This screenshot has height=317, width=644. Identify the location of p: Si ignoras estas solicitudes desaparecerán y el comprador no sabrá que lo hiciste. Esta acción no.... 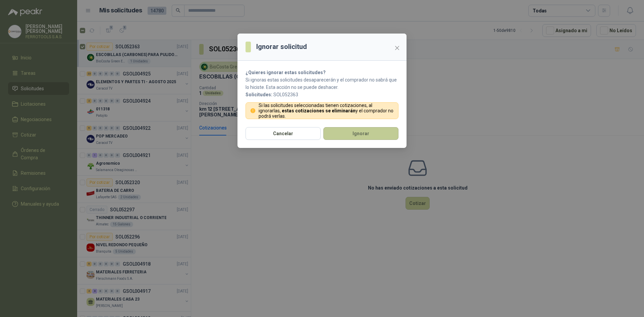
(322, 83).